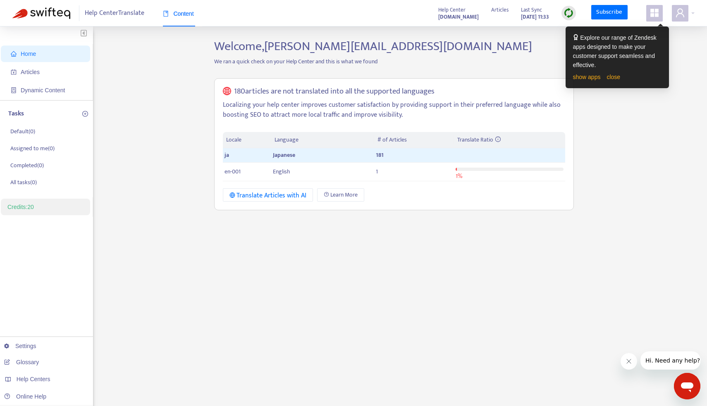  I want to click on img: Swifteq, so click(41, 13).